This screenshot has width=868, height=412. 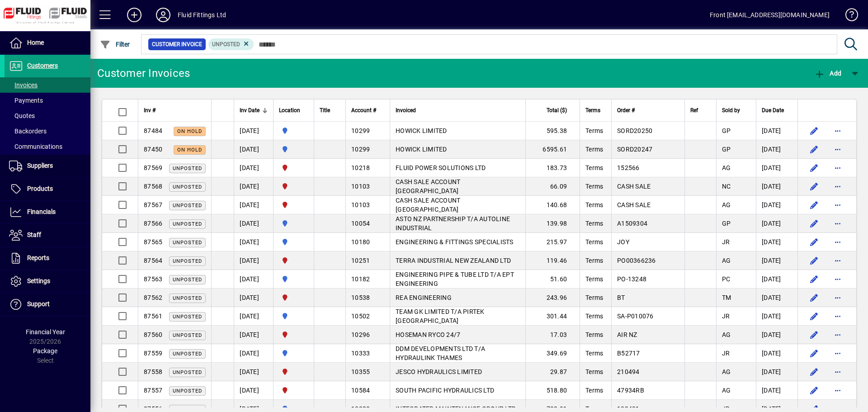 What do you see at coordinates (48, 43) in the screenshot?
I see `a: Home` at bounding box center [48, 43].